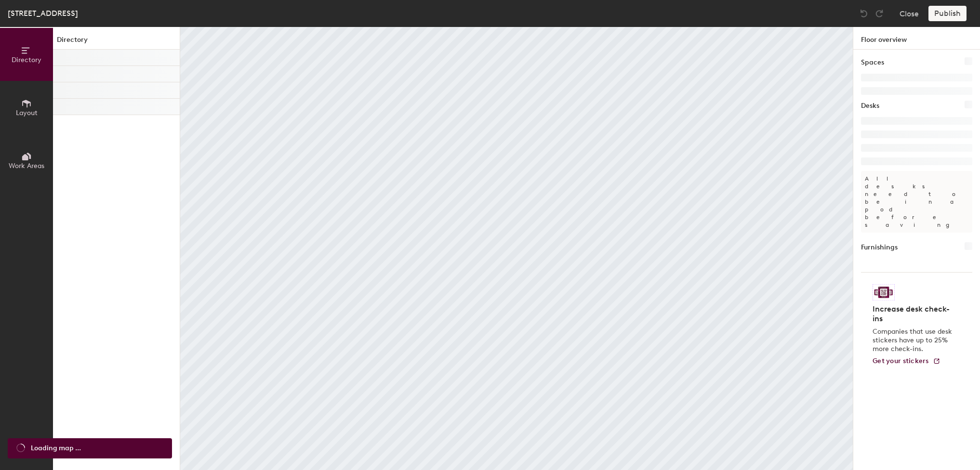 This screenshot has width=980, height=470. Describe the element at coordinates (56, 448) in the screenshot. I see `span: Loading map ...` at that location.